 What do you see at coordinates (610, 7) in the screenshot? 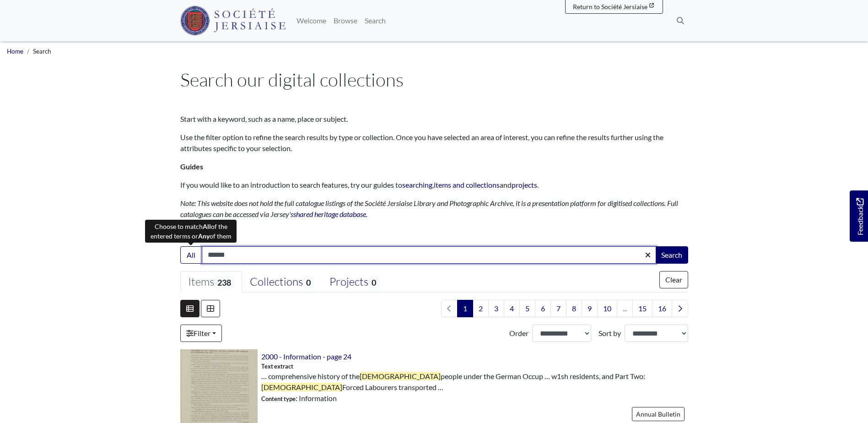
I see `span: Return to Société Jersiaise` at bounding box center [610, 7].